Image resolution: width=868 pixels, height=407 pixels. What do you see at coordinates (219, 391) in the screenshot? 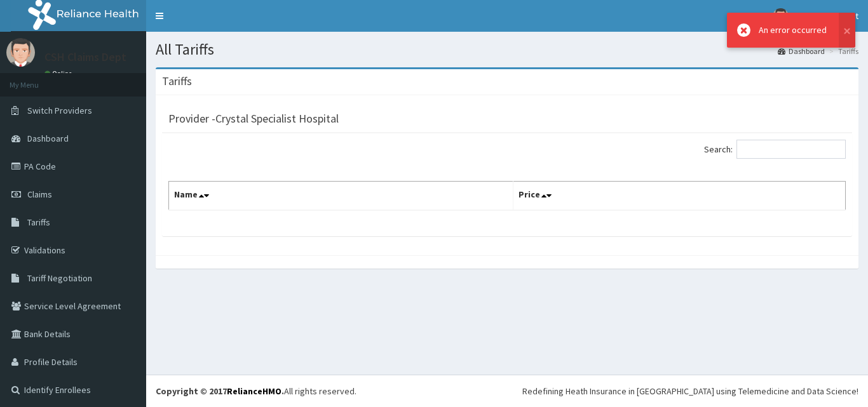
I see `strong: Copyright © 2017 .` at bounding box center [219, 391].